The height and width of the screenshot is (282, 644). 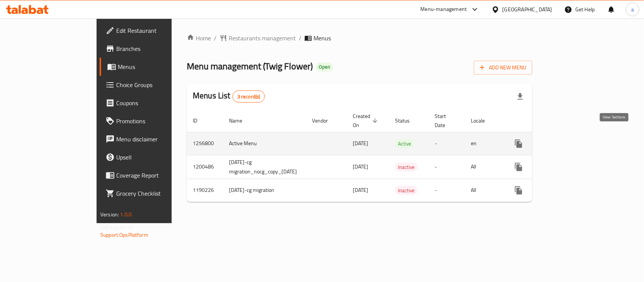 I want to click on span: Grocery Checklist, so click(x=157, y=193).